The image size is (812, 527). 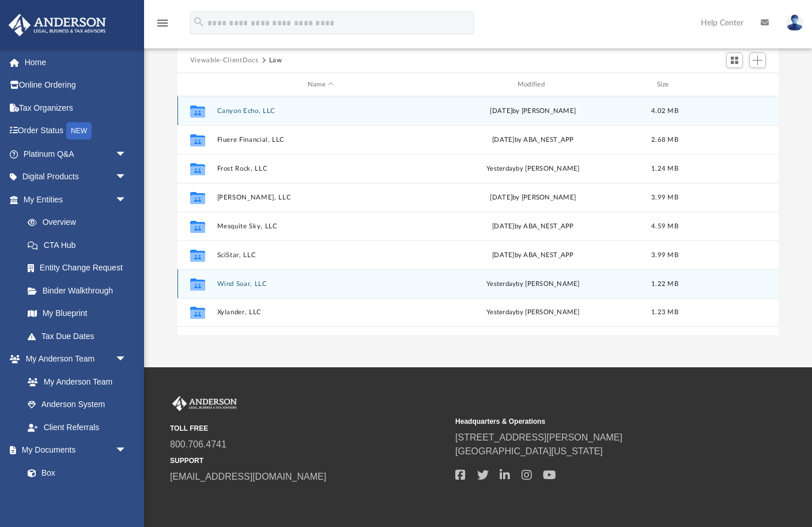 What do you see at coordinates (735, 61) in the screenshot?
I see `button: Switch to Grid View` at bounding box center [735, 61].